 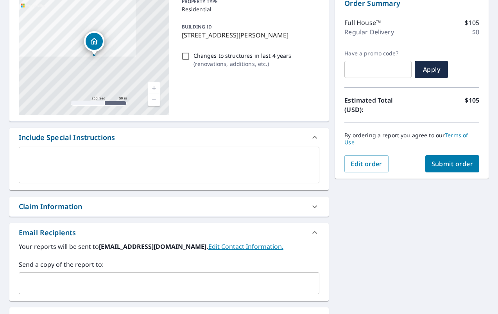 What do you see at coordinates (246, 247) in the screenshot?
I see `a: EditContactInfo` at bounding box center [246, 247].